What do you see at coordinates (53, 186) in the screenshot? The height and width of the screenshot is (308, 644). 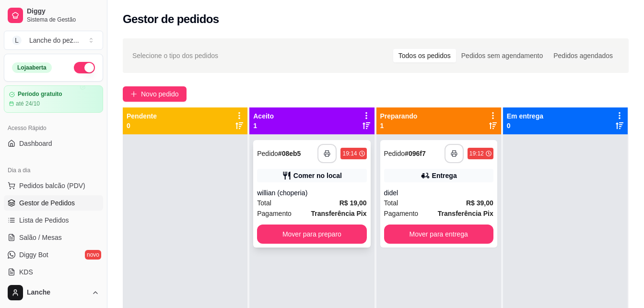 I see `button: Pedidos balcão (PDV)` at bounding box center [53, 186].